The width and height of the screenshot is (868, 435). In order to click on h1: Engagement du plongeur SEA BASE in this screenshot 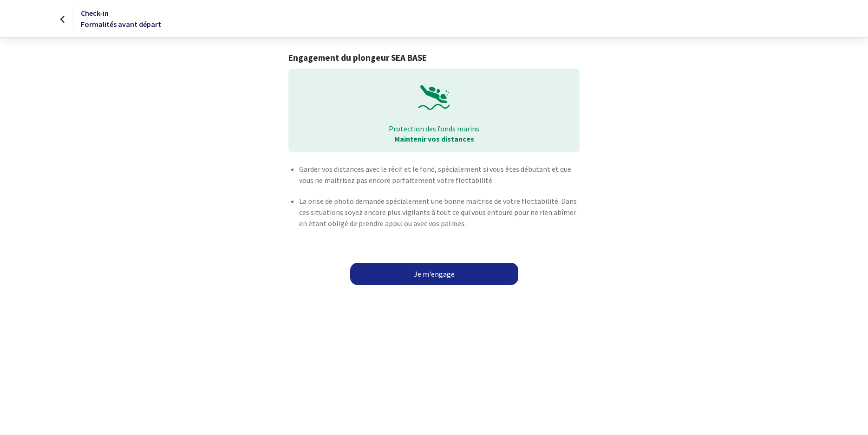, I will do `click(434, 57)`.